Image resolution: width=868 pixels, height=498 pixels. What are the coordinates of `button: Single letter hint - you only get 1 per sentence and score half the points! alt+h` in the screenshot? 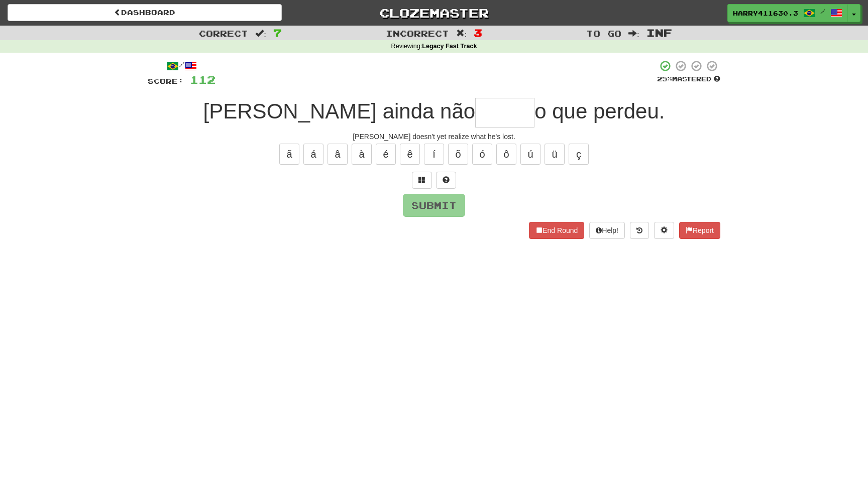 It's located at (446, 180).